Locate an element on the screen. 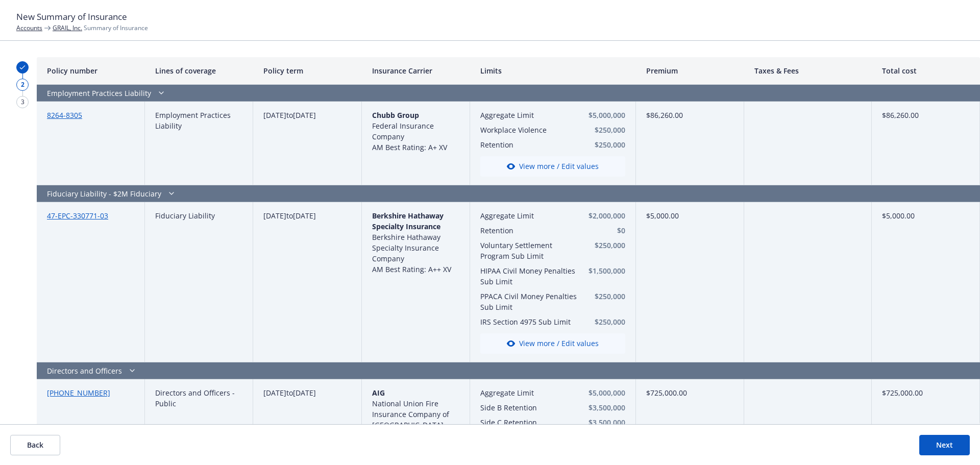 The image size is (980, 465). div: Insurance Carrier is located at coordinates (416, 71).